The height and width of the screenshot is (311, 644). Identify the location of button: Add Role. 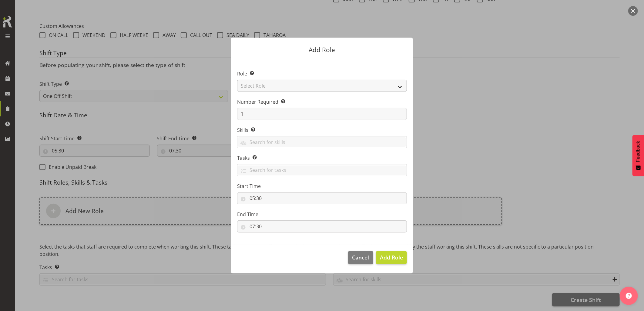
(391, 257).